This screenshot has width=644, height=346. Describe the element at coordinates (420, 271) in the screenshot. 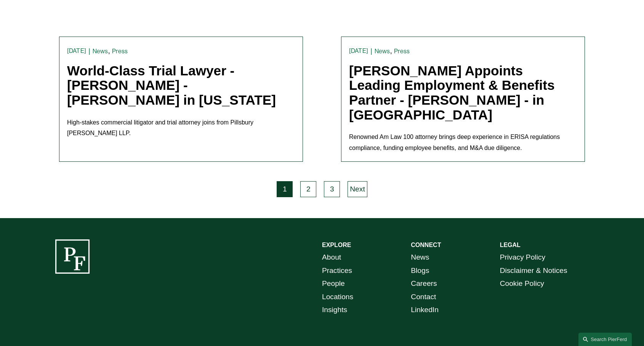

I see `a: Blogs` at that location.